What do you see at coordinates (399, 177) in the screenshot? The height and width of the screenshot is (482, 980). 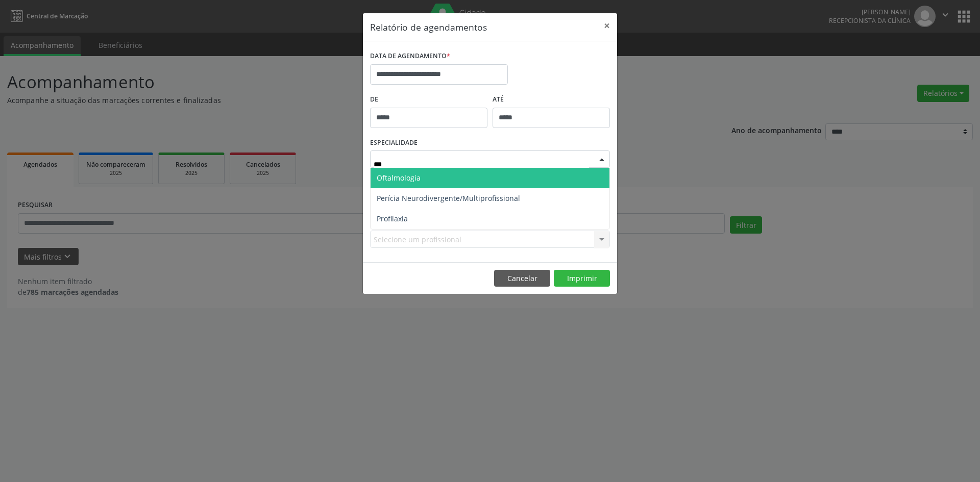 I see `span: Oftalmologia` at bounding box center [399, 177].